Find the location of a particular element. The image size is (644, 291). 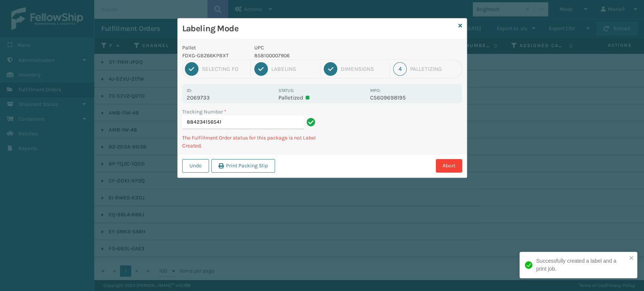

label: Tracking Number is located at coordinates (204, 111).